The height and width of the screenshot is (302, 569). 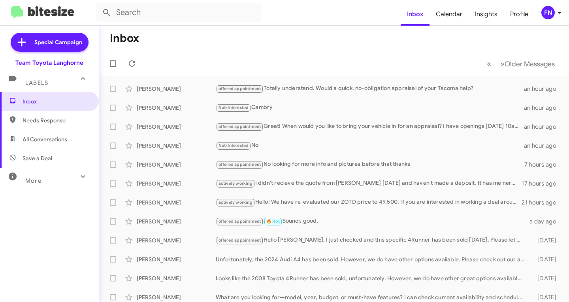 What do you see at coordinates (372, 297) in the screenshot?
I see `div: What are you looking for—model, year, budget, or must-have features? I can check current availabi...` at bounding box center [372, 297].